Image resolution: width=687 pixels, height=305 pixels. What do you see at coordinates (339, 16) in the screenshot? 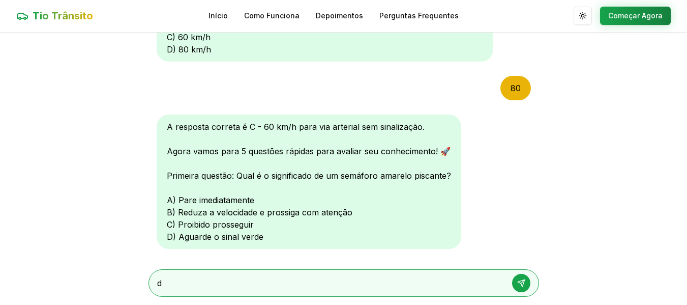
I see `a: Depoimentos` at bounding box center [339, 16].